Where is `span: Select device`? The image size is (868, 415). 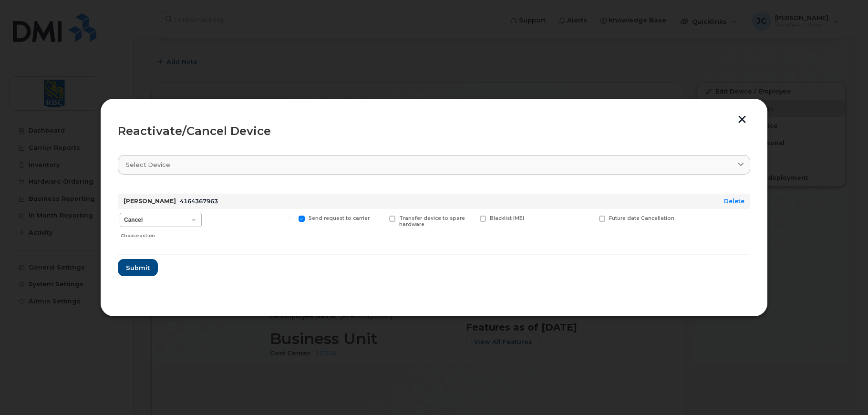 span: Select device is located at coordinates (148, 164).